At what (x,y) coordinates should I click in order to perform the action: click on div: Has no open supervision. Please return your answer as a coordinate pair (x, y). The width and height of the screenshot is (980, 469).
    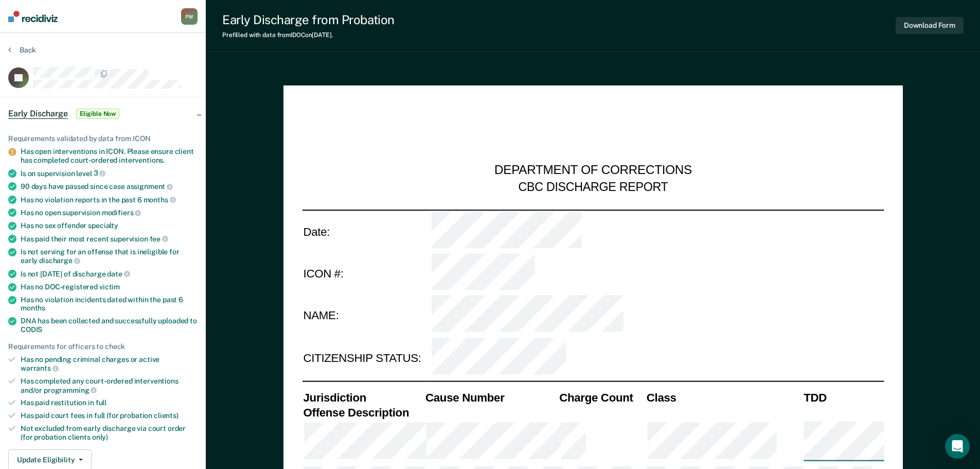
    Looking at the image, I should click on (109, 213).